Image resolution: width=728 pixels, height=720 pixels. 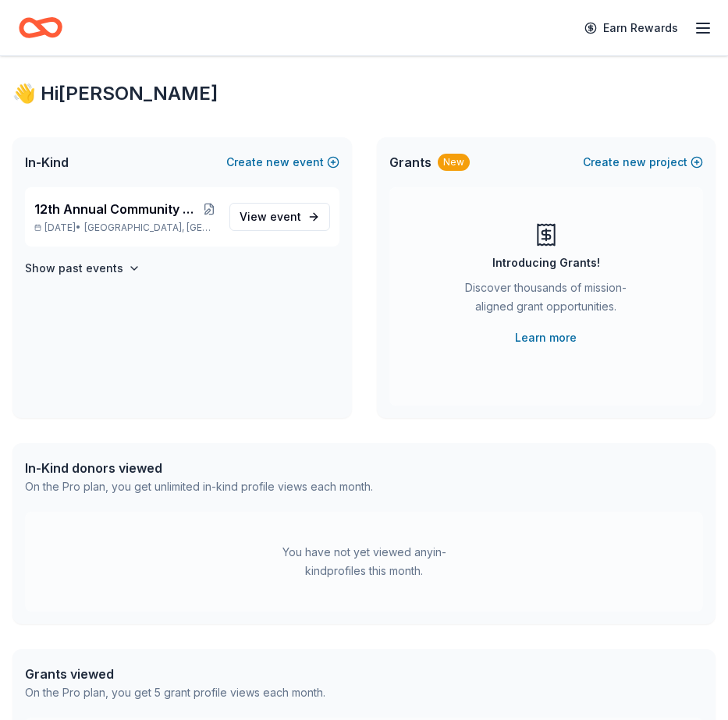 I want to click on div: Grants viewed, so click(x=175, y=674).